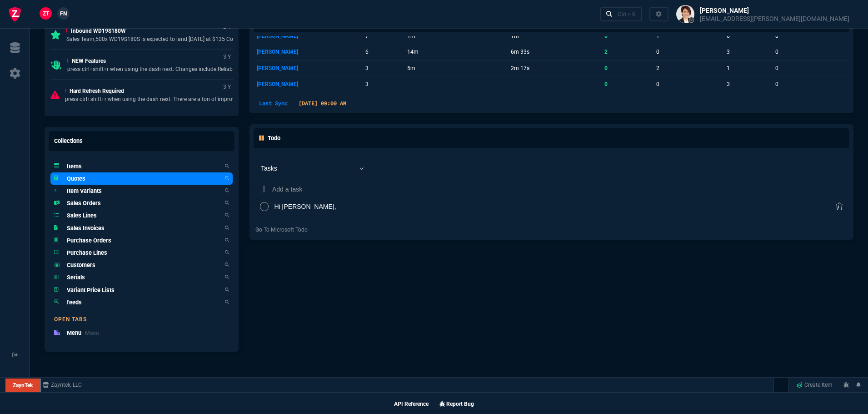 This screenshot has height=414, width=868. What do you see at coordinates (63, 385) in the screenshot?
I see `a: msbcCompanyName` at bounding box center [63, 385].